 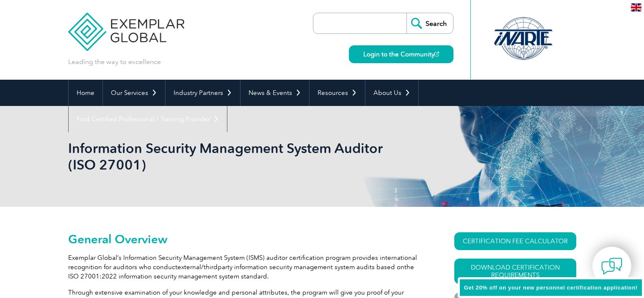 I want to click on a: CERTIFICATION FEE CALCULATOR, so click(x=515, y=241).